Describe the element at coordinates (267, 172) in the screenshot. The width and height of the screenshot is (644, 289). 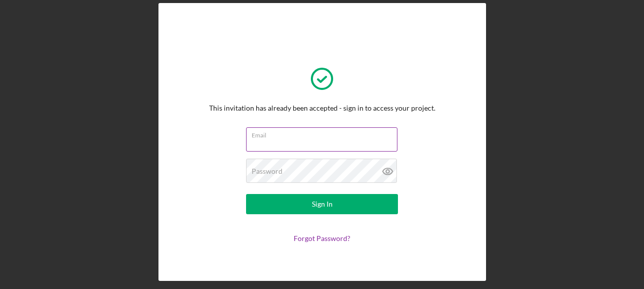
I see `label: Password` at that location.